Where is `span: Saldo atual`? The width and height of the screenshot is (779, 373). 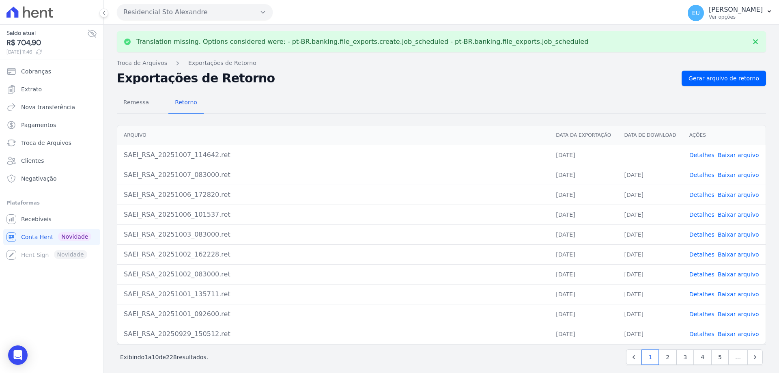 span: Saldo atual is located at coordinates (47, 33).